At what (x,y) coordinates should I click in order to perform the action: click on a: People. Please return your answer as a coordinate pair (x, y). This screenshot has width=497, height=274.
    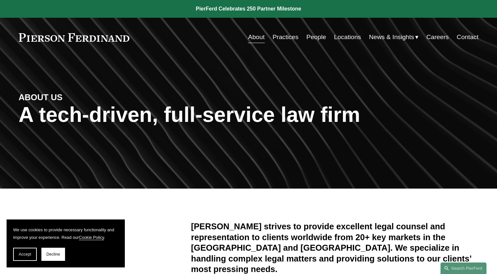
    Looking at the image, I should click on (316, 37).